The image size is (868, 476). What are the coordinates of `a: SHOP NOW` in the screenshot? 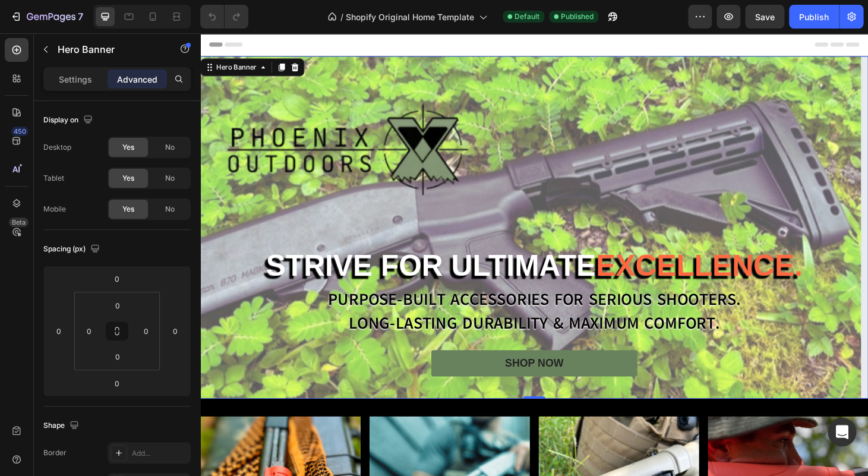 It's located at (356, 352).